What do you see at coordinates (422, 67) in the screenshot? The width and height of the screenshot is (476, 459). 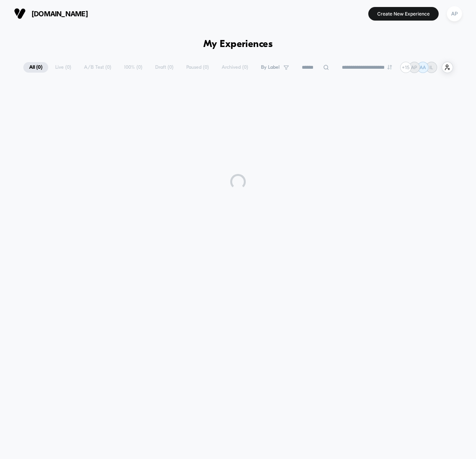 I see `p: AA` at bounding box center [422, 67].